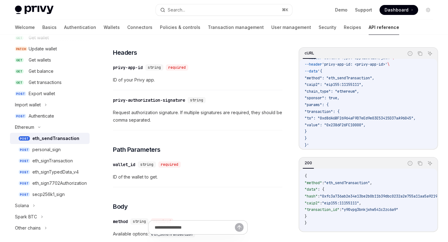 This screenshot has height=242, width=448. I want to click on div: Get transactions, so click(45, 82).